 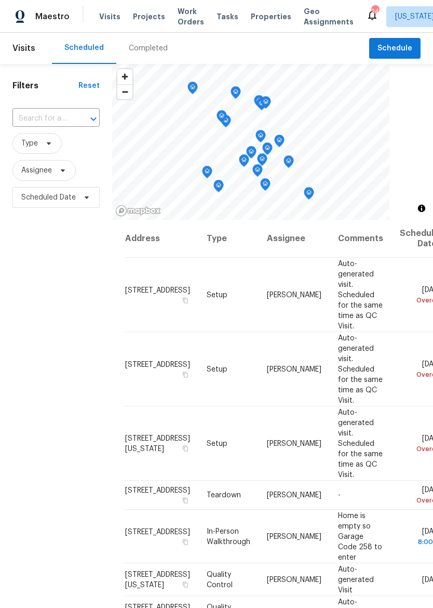 I want to click on span: Geo Assignments, so click(x=329, y=17).